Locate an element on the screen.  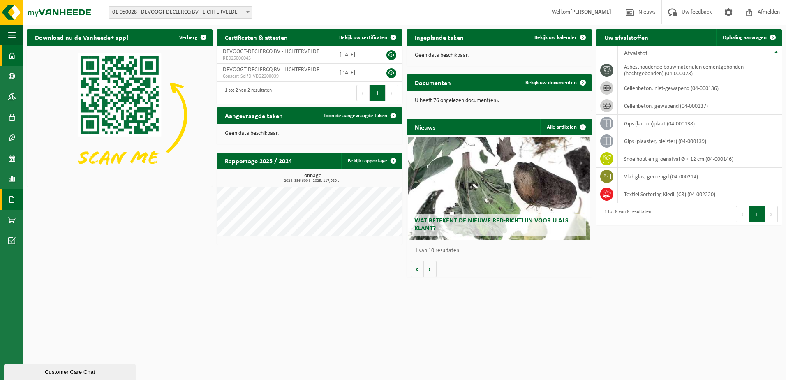
td: cellenbeton, niet-gewapend (04-000136) is located at coordinates (700, 88).